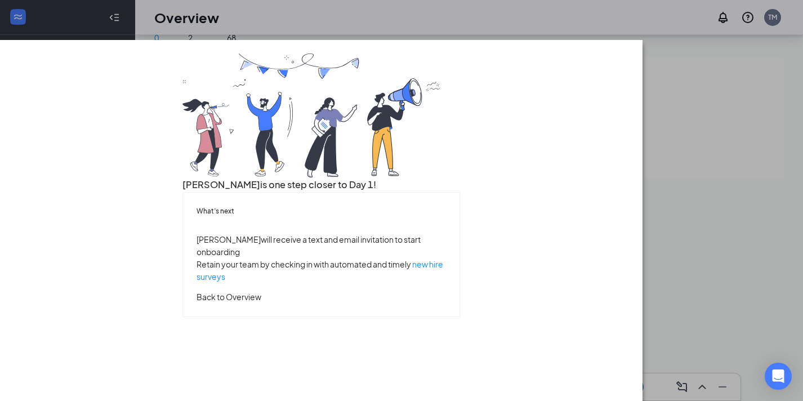  What do you see at coordinates (312, 115) in the screenshot?
I see `img: you are all set` at bounding box center [312, 115].